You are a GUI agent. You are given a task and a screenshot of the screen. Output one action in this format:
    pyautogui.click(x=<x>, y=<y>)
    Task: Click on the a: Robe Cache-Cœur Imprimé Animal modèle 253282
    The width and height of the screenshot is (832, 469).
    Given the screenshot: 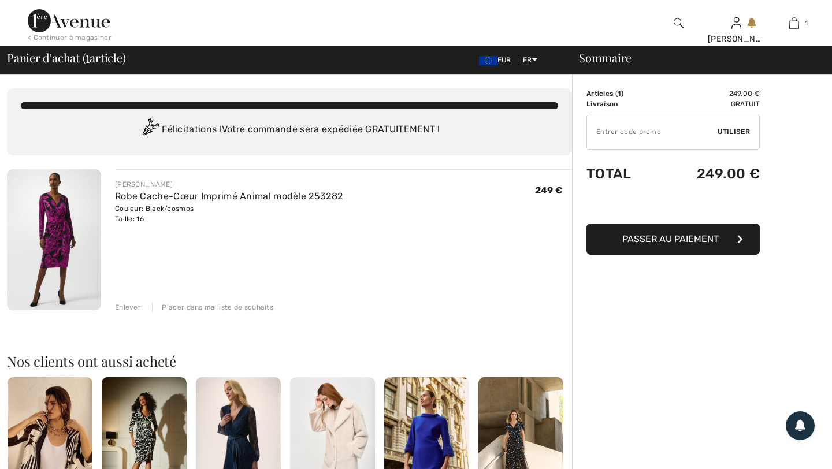 What is the action you would take?
    pyautogui.click(x=229, y=196)
    